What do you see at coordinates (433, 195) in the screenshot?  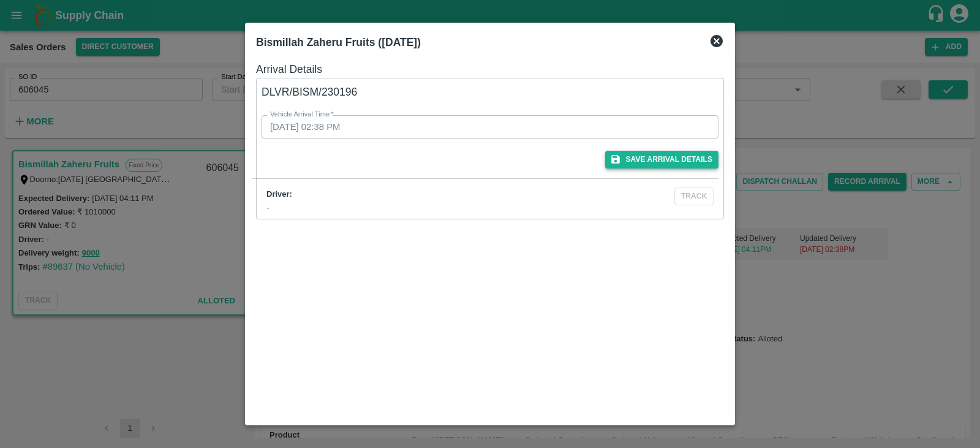 I see `div: Driver:` at bounding box center [433, 195].